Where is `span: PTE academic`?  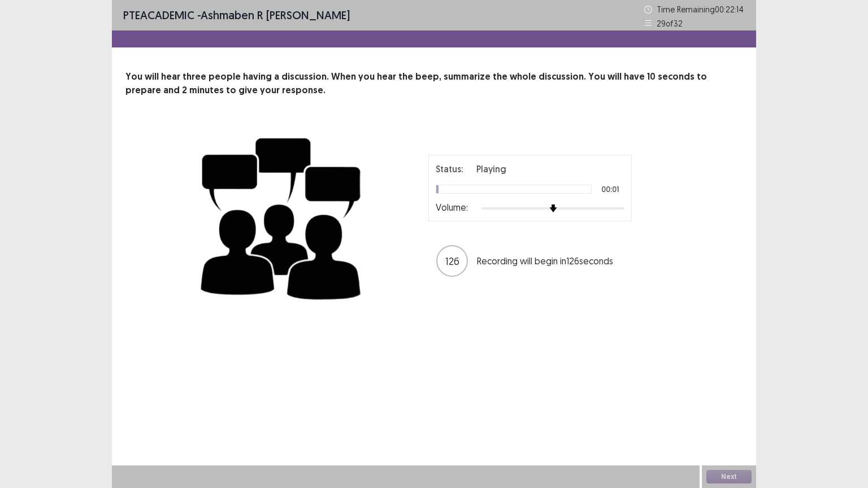 span: PTE academic is located at coordinates (159, 15).